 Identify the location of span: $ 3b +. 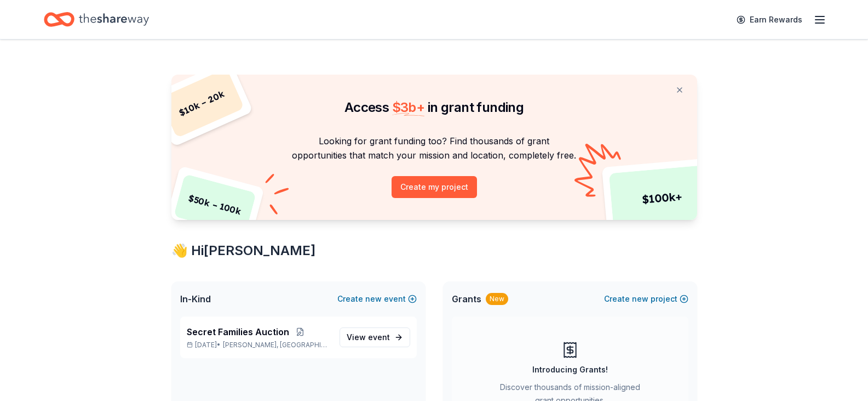
(409, 107).